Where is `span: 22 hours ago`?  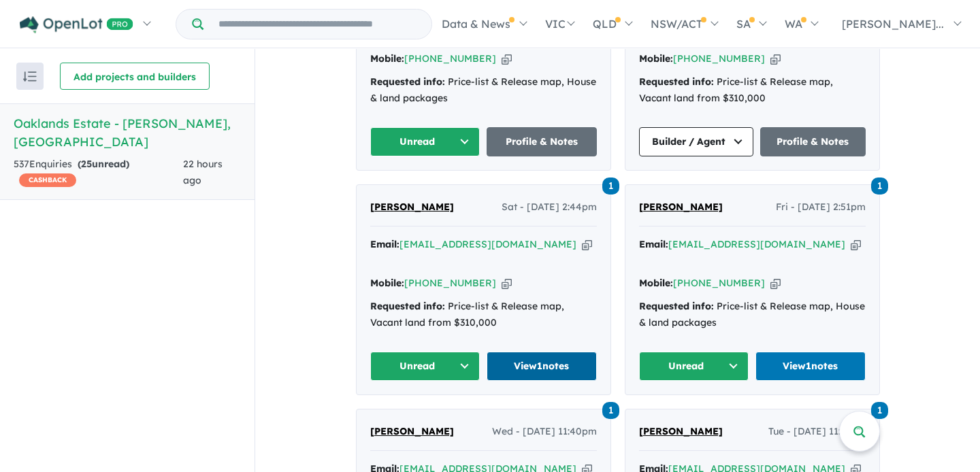
span: 22 hours ago is located at coordinates (203, 172).